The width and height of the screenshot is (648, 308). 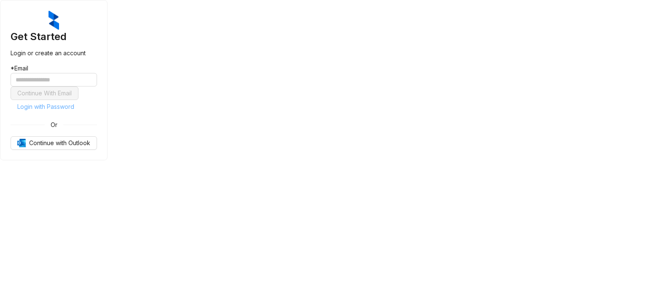 I want to click on button: OutlookContinue with Outlook, so click(x=54, y=143).